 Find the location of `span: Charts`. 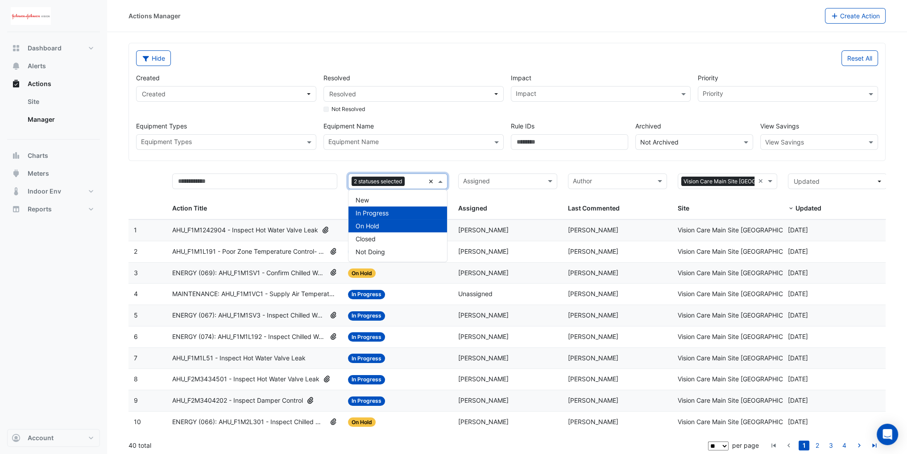

span: Charts is located at coordinates (38, 156).